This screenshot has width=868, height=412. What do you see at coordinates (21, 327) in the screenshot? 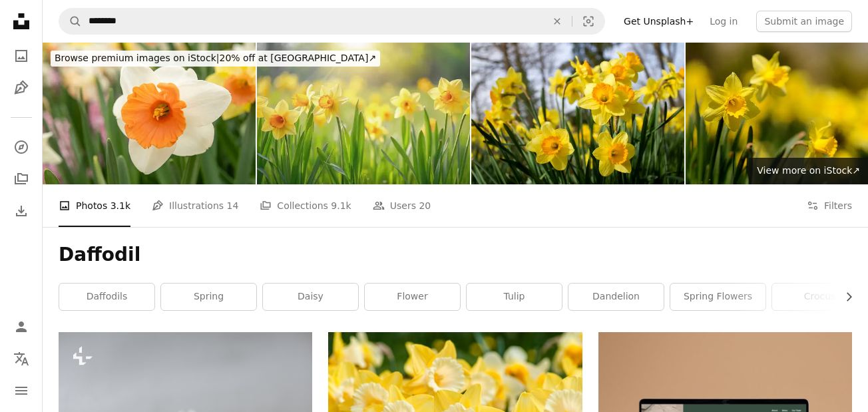
I see `a: Log in / Sign up` at bounding box center [21, 327].